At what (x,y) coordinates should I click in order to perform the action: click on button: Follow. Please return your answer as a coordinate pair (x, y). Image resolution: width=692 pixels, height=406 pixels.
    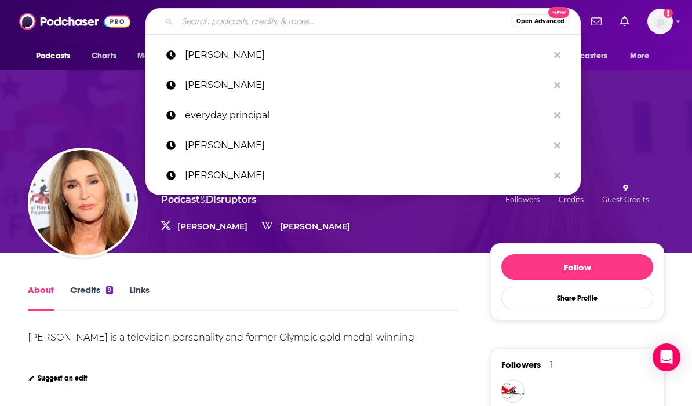
    Looking at the image, I should click on (577, 267).